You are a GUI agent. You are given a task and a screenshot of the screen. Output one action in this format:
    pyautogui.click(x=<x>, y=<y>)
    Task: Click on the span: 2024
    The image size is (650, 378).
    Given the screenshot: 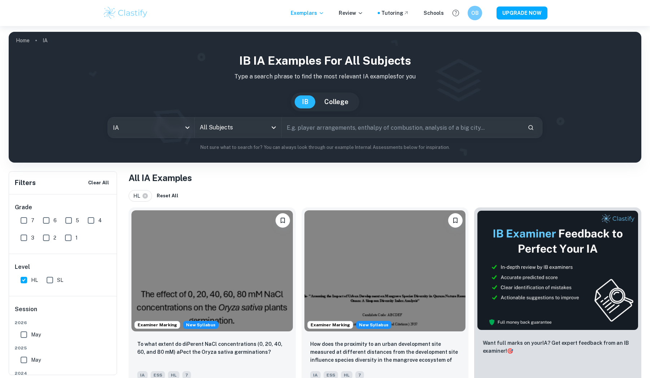 What is the action you would take?
    pyautogui.click(x=63, y=373)
    